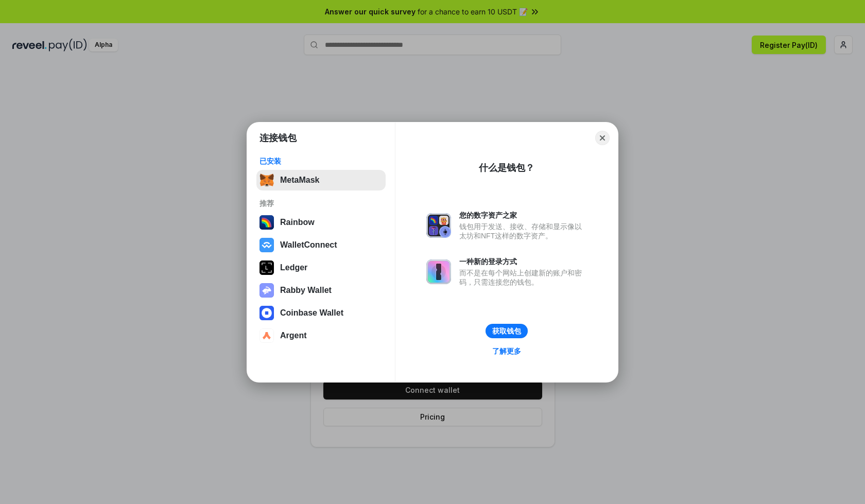 The width and height of the screenshot is (865, 504). Describe the element at coordinates (506, 350) in the screenshot. I see `a: 了解更多` at that location.